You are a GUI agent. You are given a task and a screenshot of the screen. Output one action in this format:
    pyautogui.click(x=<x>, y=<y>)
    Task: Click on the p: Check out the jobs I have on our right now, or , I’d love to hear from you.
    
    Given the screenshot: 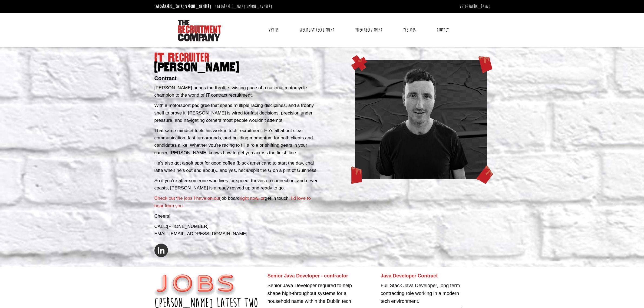 What is the action you would take?
    pyautogui.click(x=237, y=202)
    